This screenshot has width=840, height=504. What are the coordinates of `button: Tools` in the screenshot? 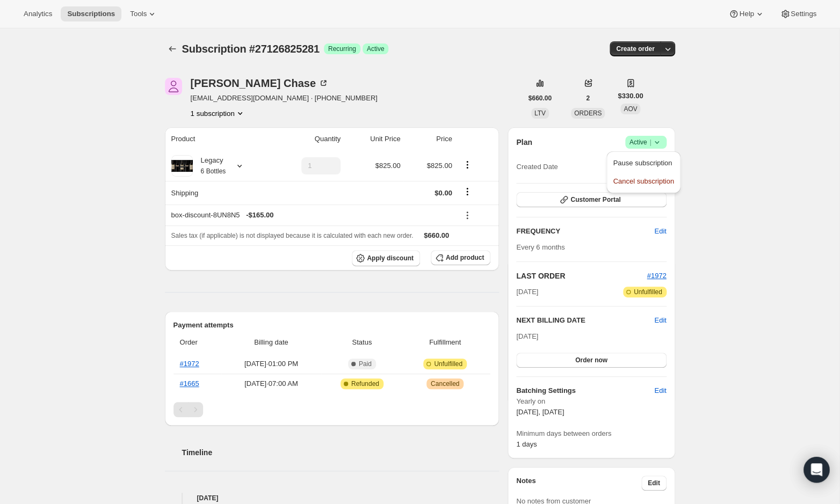 It's located at (143, 14).